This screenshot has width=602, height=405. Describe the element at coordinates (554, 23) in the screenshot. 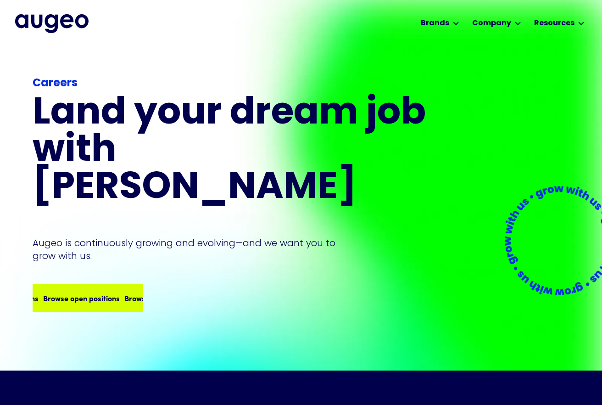

I see `div: Resources` at that location.